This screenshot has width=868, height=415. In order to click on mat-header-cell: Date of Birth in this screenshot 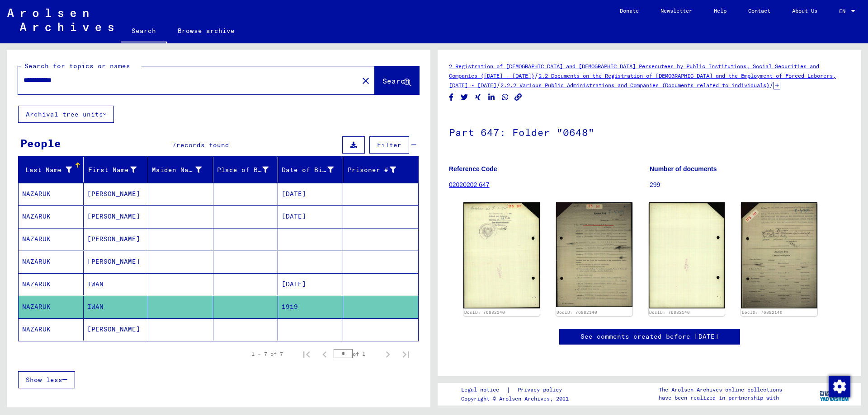, I will do `click(311, 170)`.